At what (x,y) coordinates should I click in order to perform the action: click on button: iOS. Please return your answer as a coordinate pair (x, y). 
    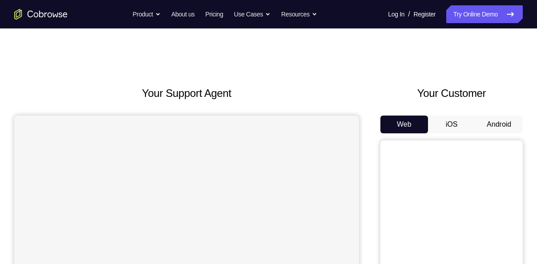
    Looking at the image, I should click on (451, 124).